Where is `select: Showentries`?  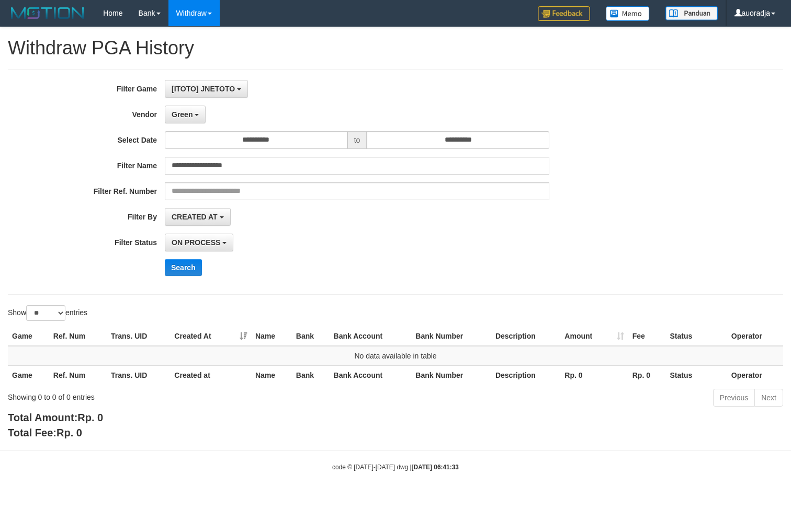 select: Showentries is located at coordinates (45, 313).